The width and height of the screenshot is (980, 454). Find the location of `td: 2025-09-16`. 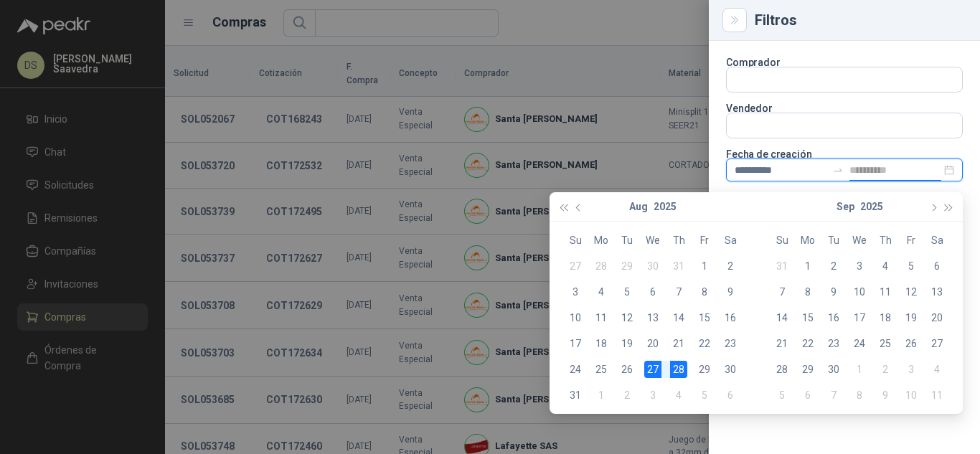

td: 2025-09-16 is located at coordinates (834, 318).